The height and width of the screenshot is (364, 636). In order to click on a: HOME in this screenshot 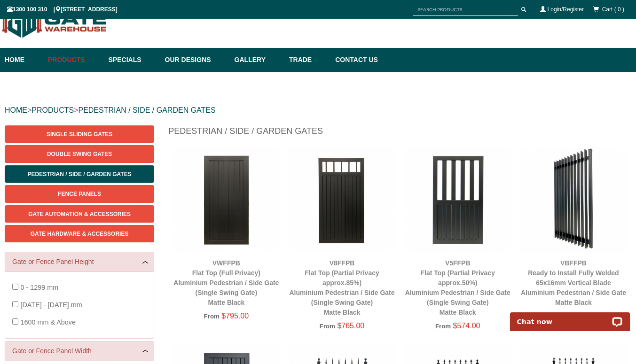, I will do `click(16, 110)`.